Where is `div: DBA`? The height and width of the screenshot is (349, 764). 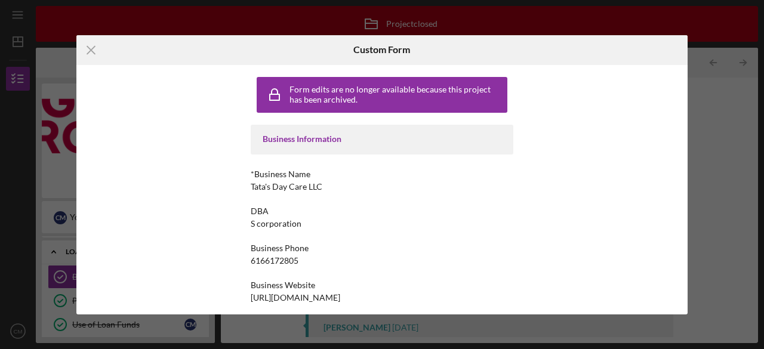 div: DBA is located at coordinates (382, 211).